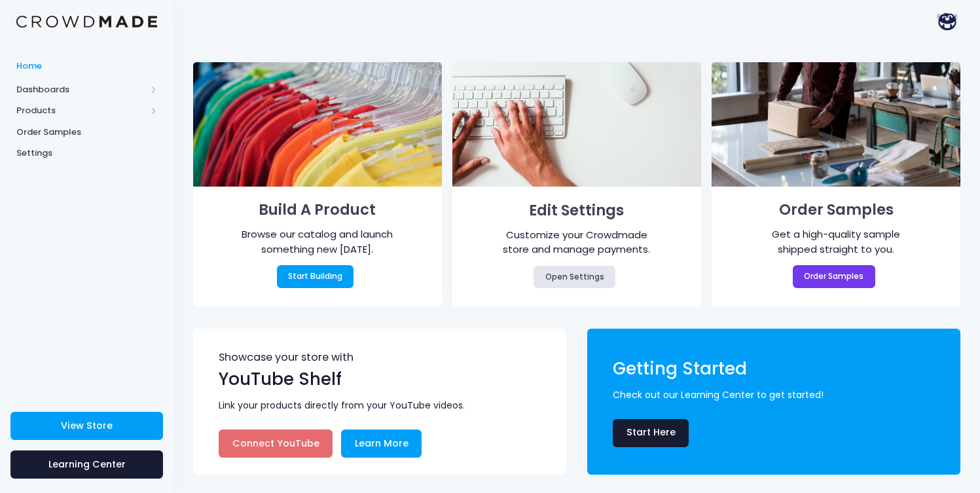 The height and width of the screenshot is (493, 980). What do you see at coordinates (651, 432) in the screenshot?
I see `a: Start Here` at bounding box center [651, 432].